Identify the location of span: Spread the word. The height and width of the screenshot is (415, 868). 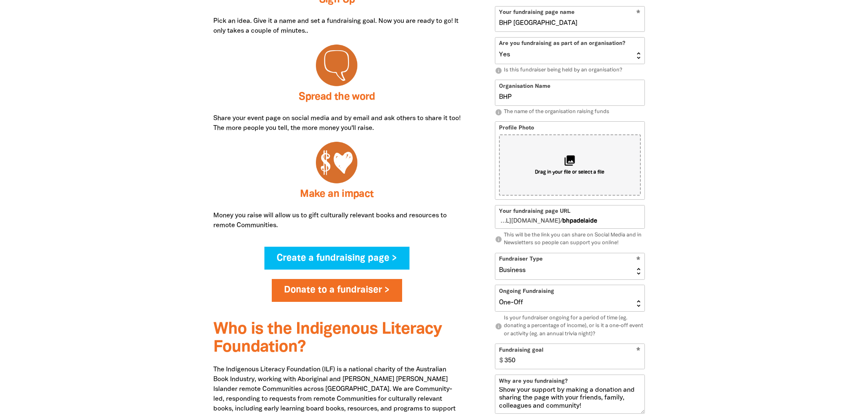
(337, 97).